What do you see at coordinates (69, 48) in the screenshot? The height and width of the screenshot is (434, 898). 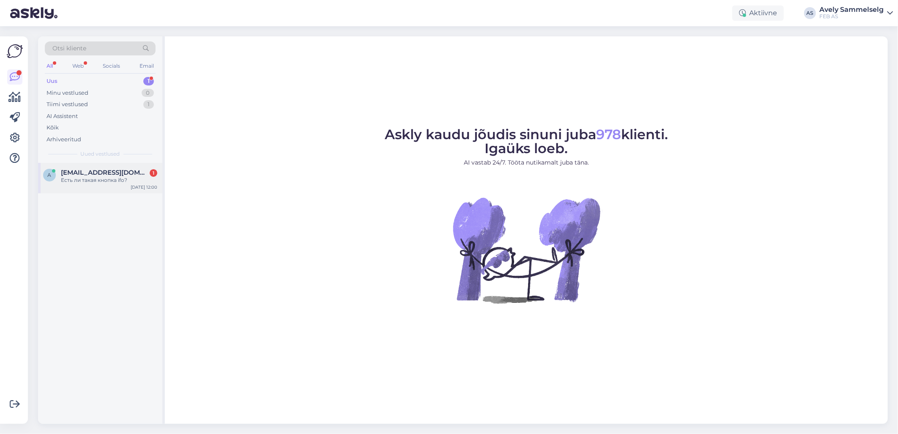 I see `span: Otsi kliente` at bounding box center [69, 48].